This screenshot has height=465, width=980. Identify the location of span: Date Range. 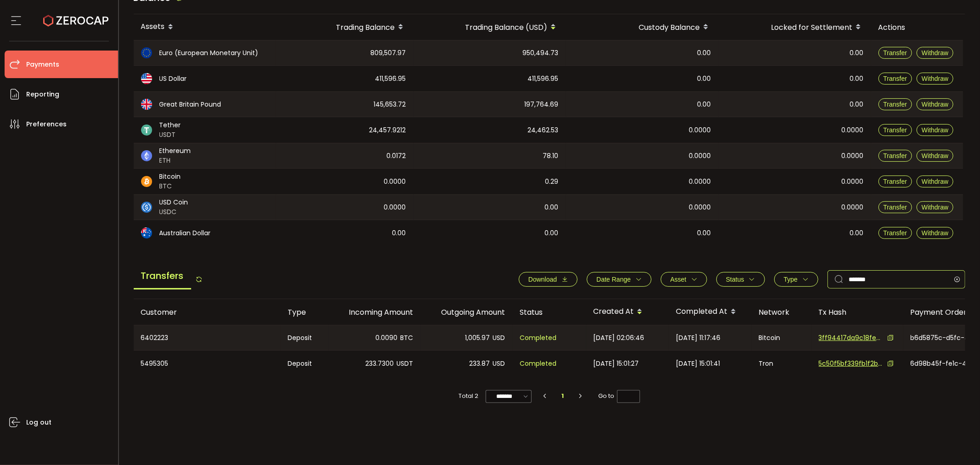
(614, 280).